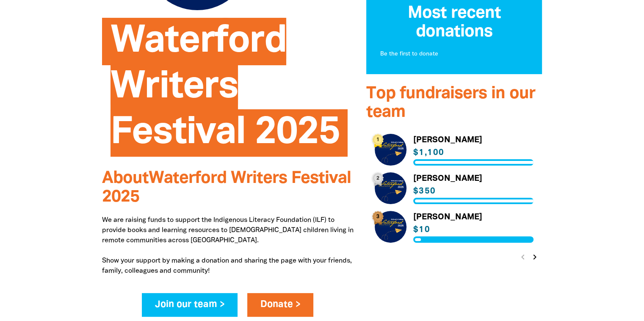 This screenshot has height=321, width=644. Describe the element at coordinates (454, 23) in the screenshot. I see `h3: Most recent donations` at that location.